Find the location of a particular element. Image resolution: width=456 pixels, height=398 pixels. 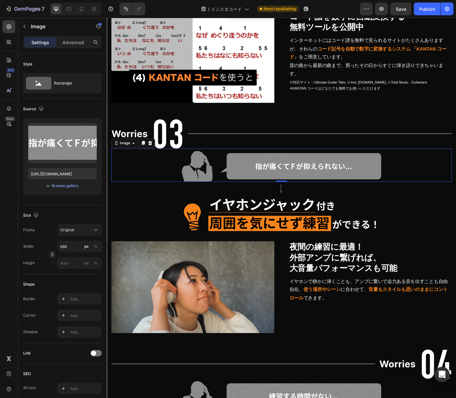

div: Undo/Redo is located at coordinates (132, 9).